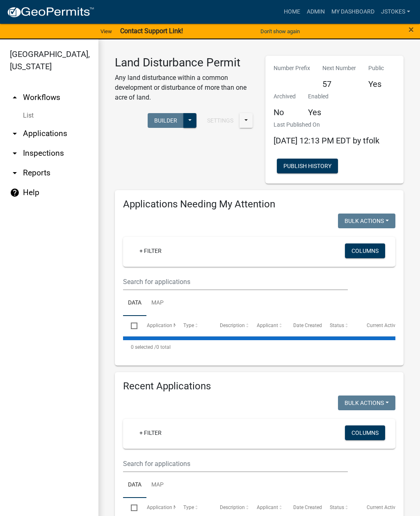 This screenshot has height=516, width=420. Describe the element at coordinates (194, 326) in the screenshot. I see `datatable-header-cell: Type` at that location.